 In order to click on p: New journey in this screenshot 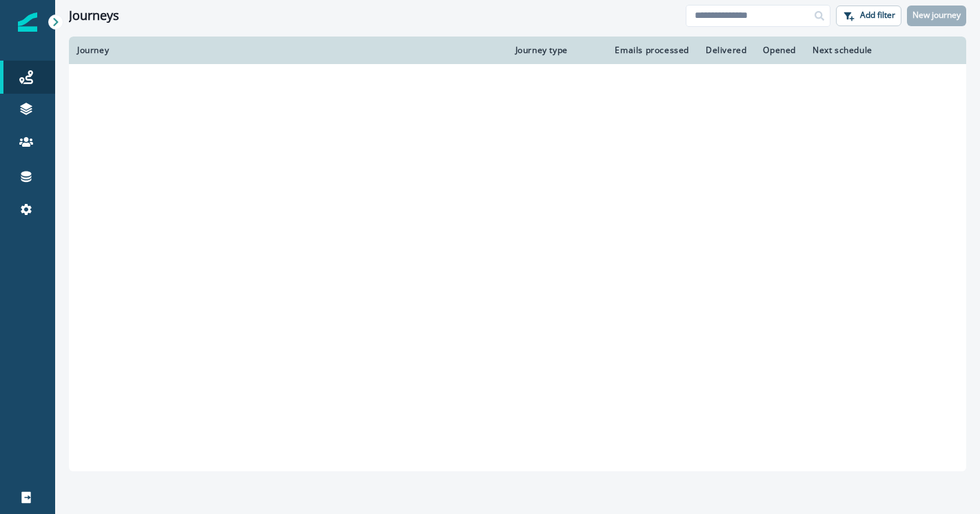, I will do `click(937, 15)`.